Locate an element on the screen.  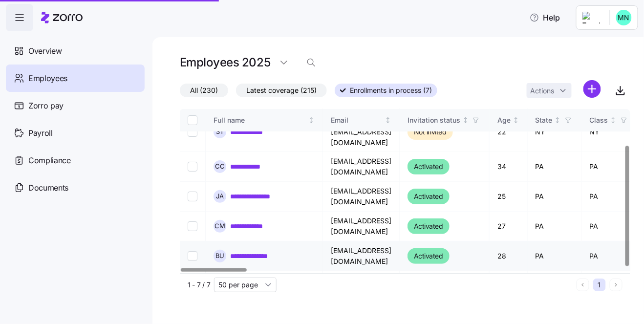
button: 1 is located at coordinates (600, 285).